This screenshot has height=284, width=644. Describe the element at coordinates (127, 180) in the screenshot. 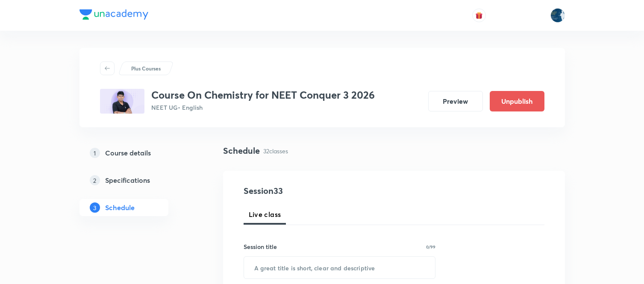

I see `h5: Specifications` at that location.